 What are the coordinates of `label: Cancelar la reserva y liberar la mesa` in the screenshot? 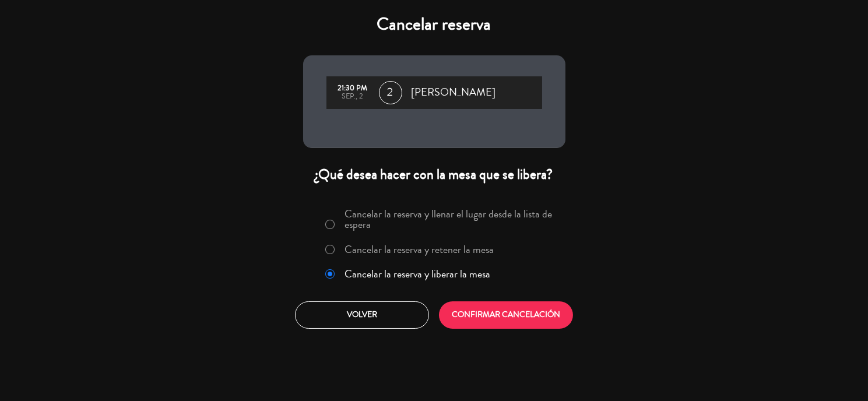 It's located at (417, 274).